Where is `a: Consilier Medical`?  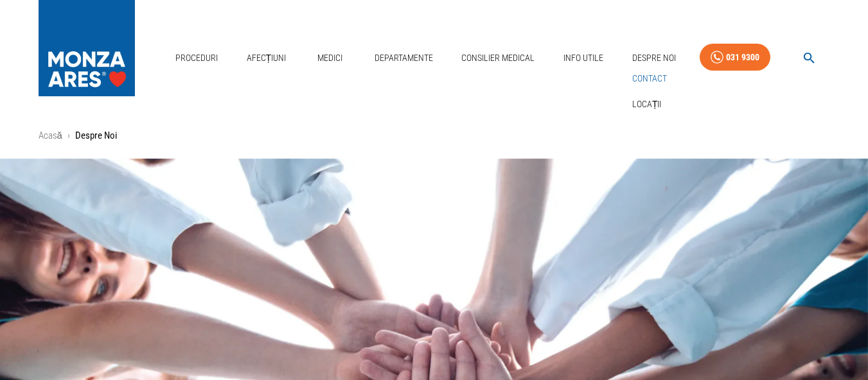
a: Consilier Medical is located at coordinates (497, 57).